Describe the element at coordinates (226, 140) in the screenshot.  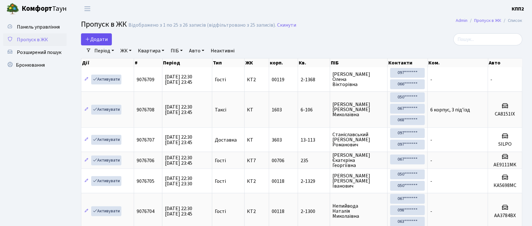
I see `span: Доставка` at that location.